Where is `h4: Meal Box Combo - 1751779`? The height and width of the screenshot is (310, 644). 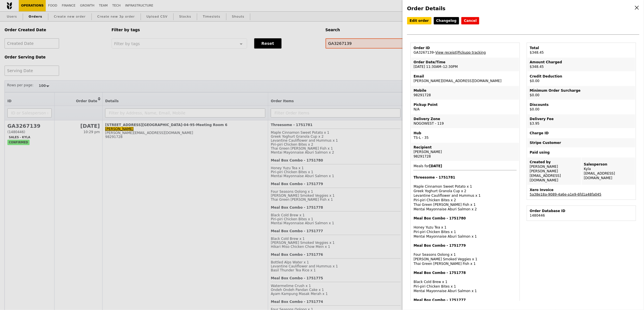
h4: Meal Box Combo - 1751779 is located at coordinates (465, 246).